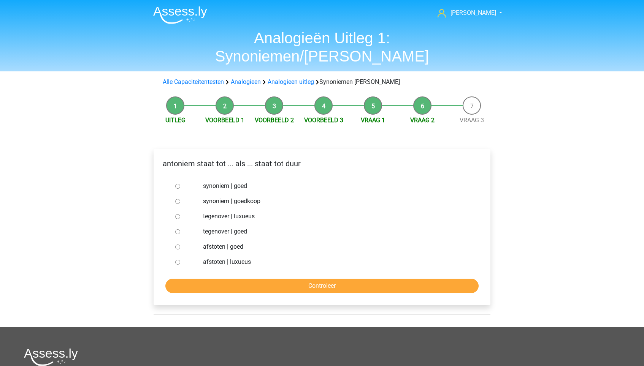 Image resolution: width=644 pixels, height=366 pixels. I want to click on a: Uitleg, so click(175, 120).